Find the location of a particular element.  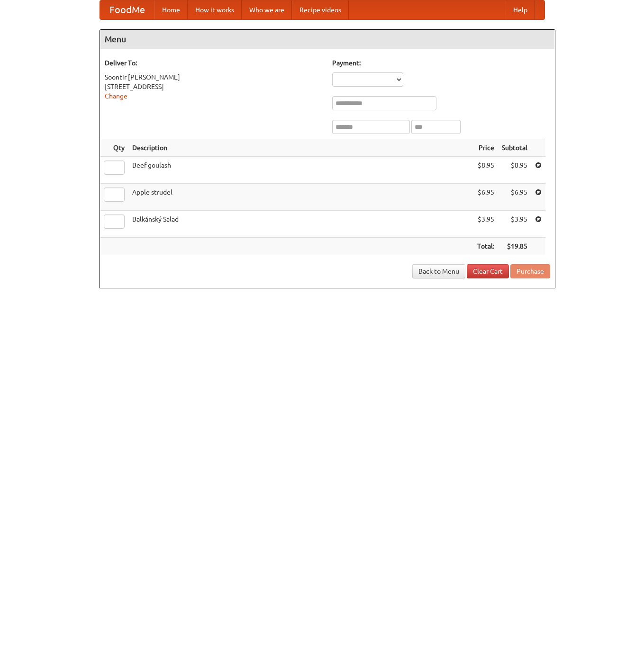

th: Subtotal is located at coordinates (515, 148).